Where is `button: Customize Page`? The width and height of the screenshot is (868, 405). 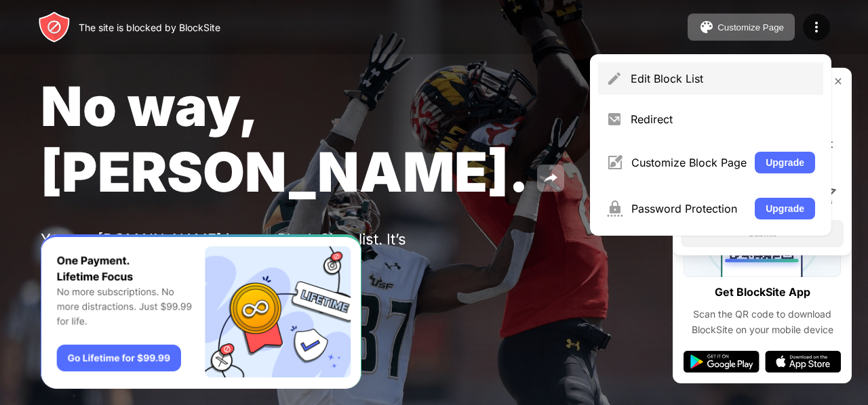 button: Customize Page is located at coordinates (741, 27).